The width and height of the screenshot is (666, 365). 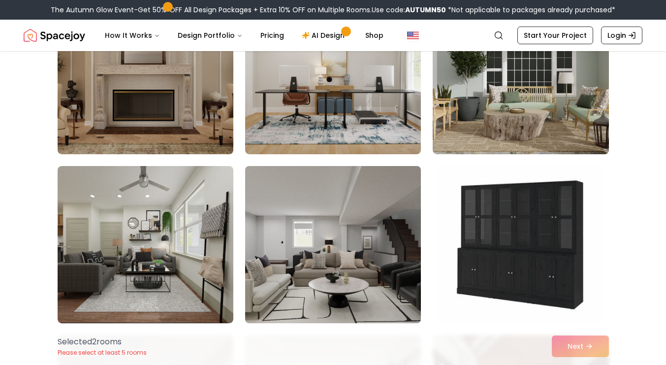 I want to click on img: Room room-29, so click(x=333, y=245).